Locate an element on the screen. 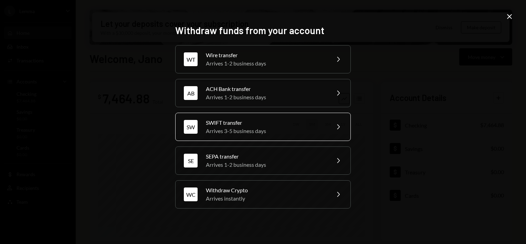 Image resolution: width=526 pixels, height=244 pixels. div: ACH Bank transfer is located at coordinates (266, 89).